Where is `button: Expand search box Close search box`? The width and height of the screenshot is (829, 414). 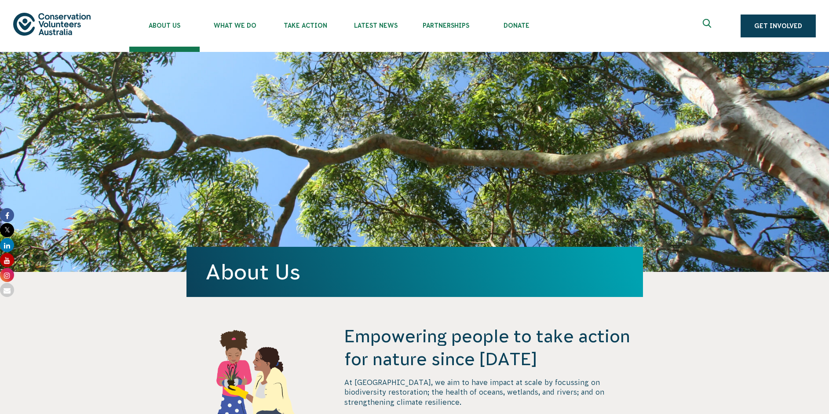
button: Expand search box Close search box is located at coordinates (708, 26).